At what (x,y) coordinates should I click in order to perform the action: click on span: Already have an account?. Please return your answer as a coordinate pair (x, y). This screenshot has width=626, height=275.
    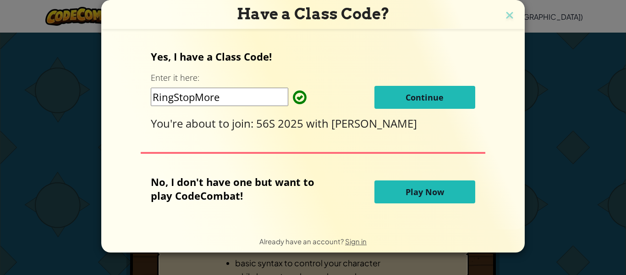
    Looking at the image, I should click on (302, 241).